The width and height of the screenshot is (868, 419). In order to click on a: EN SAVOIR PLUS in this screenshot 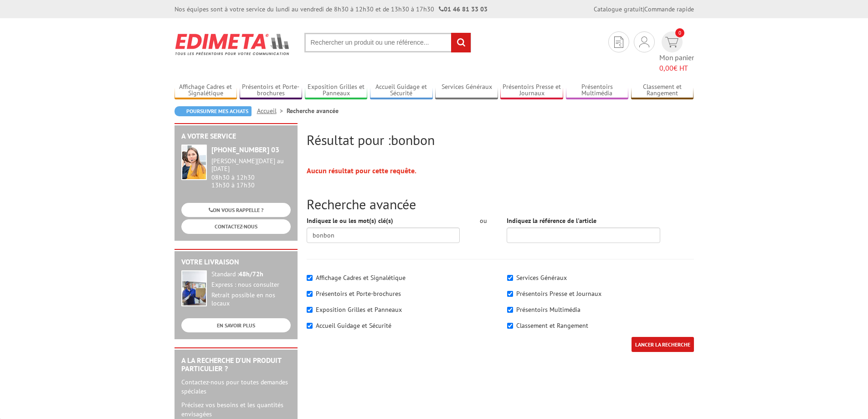, I will do `click(236, 325)`.